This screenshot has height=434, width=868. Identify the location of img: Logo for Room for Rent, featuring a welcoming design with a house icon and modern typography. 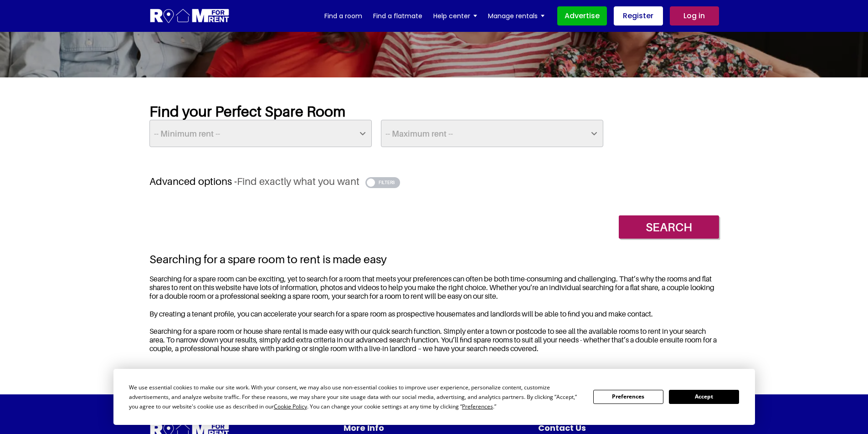
(189, 16).